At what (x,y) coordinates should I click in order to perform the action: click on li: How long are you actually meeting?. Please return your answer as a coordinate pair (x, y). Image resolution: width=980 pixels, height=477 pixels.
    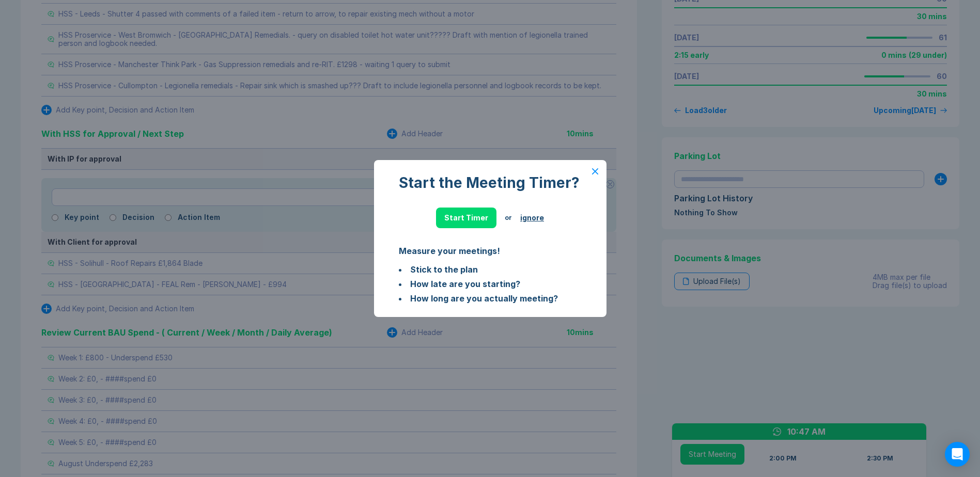
    Looking at the image, I should click on (490, 298).